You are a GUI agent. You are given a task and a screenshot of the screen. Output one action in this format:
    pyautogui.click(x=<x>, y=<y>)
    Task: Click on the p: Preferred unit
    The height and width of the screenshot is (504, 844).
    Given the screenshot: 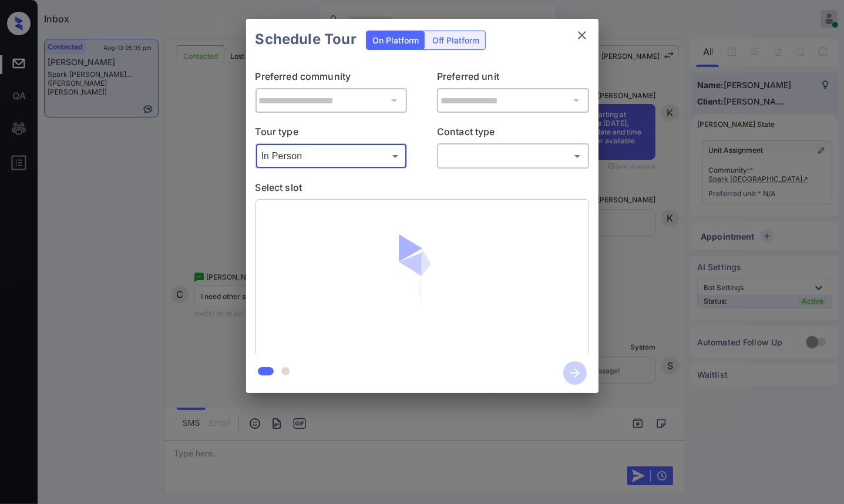 What is the action you would take?
    pyautogui.click(x=513, y=79)
    